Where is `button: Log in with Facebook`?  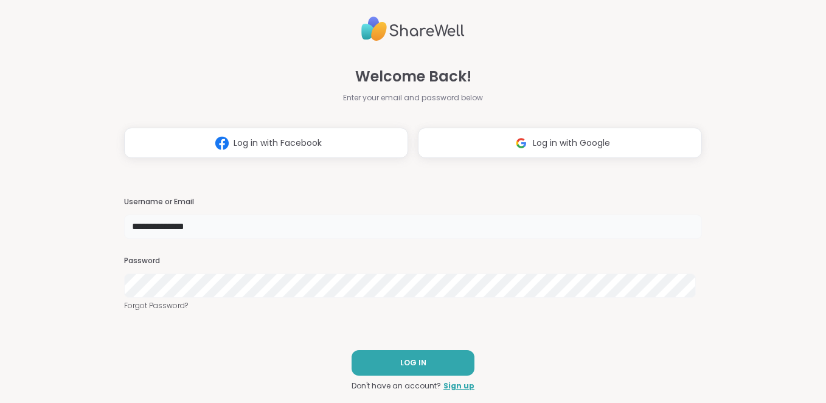 button: Log in with Facebook is located at coordinates (266, 143).